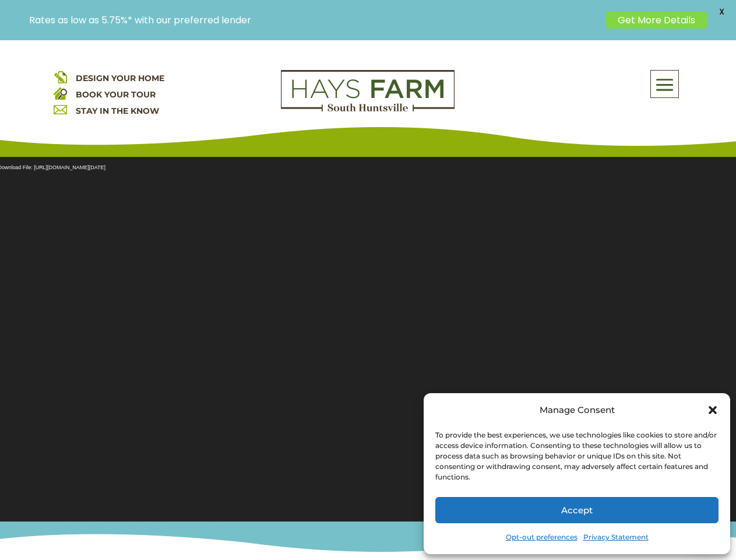  Describe the element at coordinates (368, 91) in the screenshot. I see `img: Logo` at that location.